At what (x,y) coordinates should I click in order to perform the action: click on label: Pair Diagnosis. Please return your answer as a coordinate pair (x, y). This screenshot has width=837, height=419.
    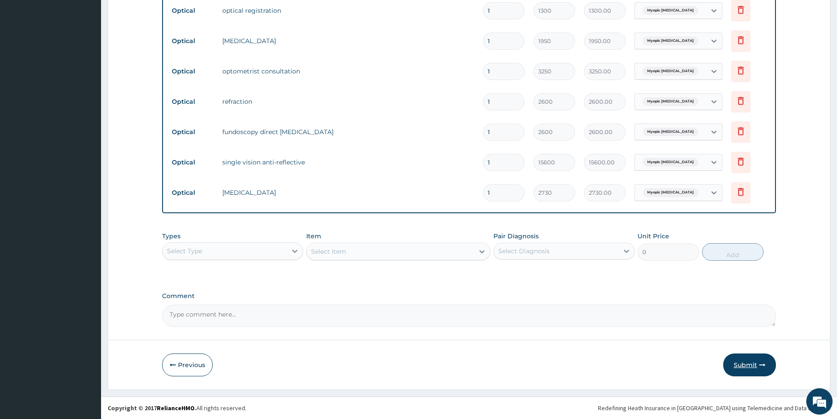
    Looking at the image, I should click on (516, 236).